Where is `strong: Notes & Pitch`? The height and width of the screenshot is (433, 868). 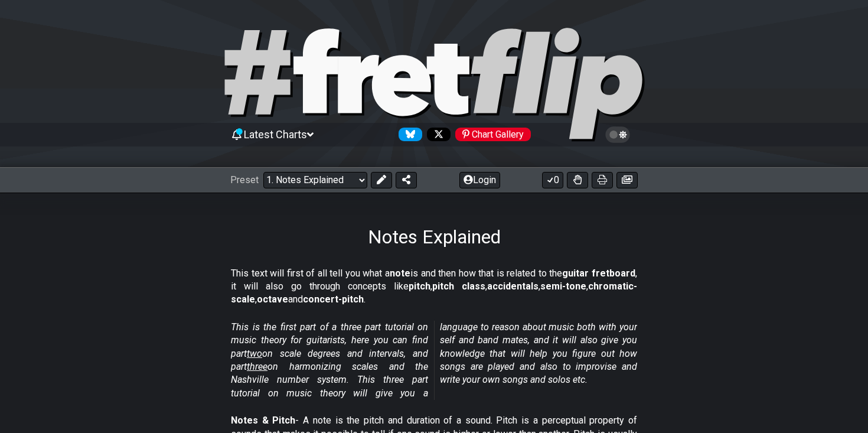 strong: Notes & Pitch is located at coordinates (263, 420).